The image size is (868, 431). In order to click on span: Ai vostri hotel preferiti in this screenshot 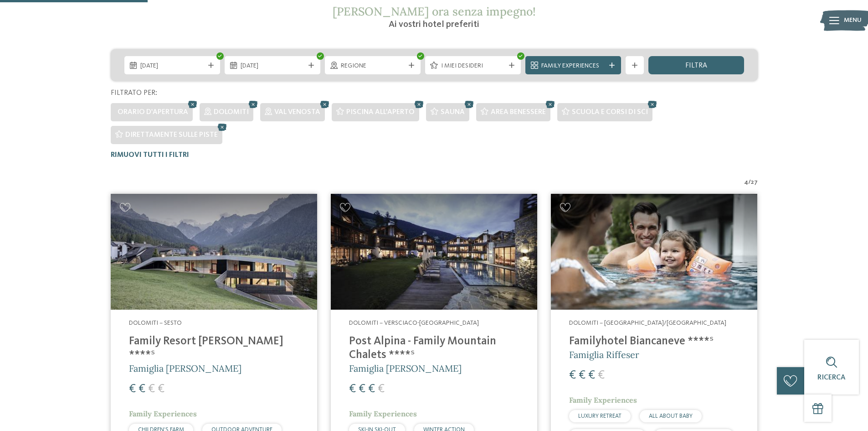, I will do `click(434, 25)`.